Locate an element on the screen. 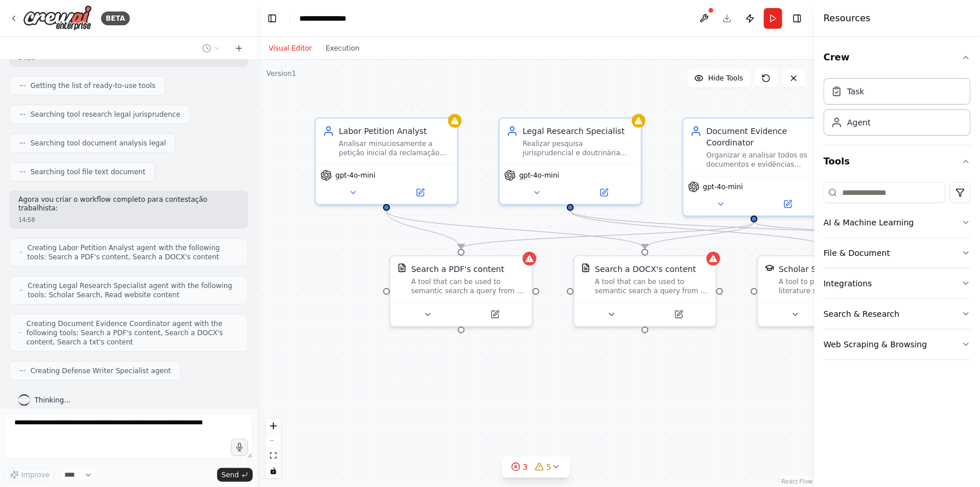 Image resolution: width=980 pixels, height=487 pixels. div: Search a PDF's content is located at coordinates (458, 269).